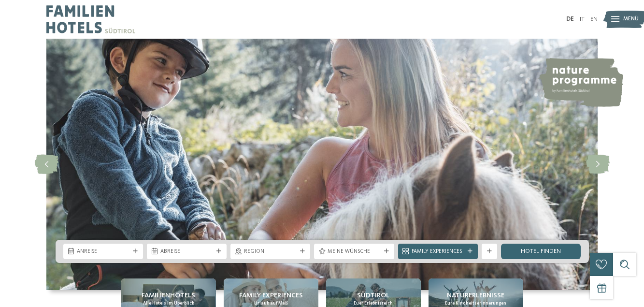  I want to click on span: Meine Wünsche, so click(354, 252).